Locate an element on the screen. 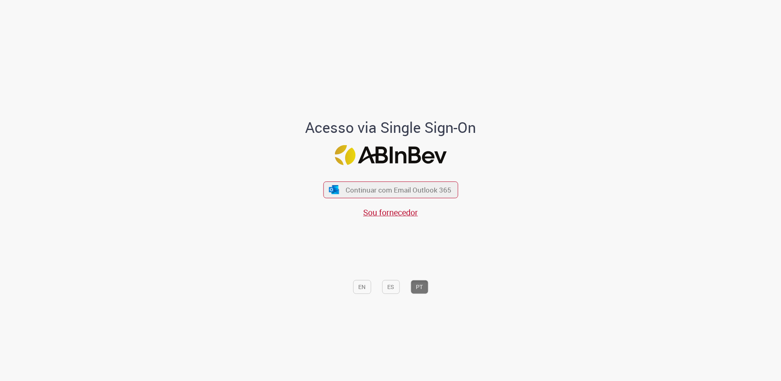  h1: Acesso via Single Sign-On is located at coordinates (391, 127).